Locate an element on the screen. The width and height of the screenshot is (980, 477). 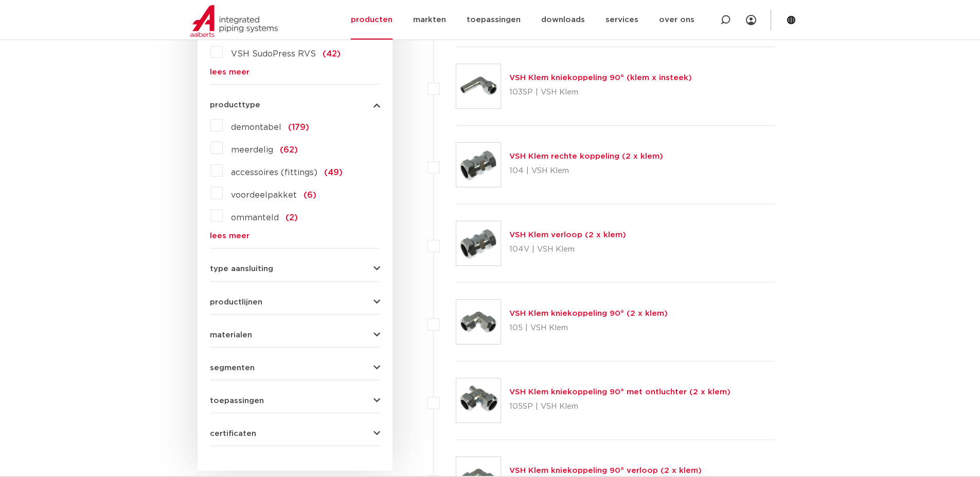
span: segmenten is located at coordinates (232, 368).